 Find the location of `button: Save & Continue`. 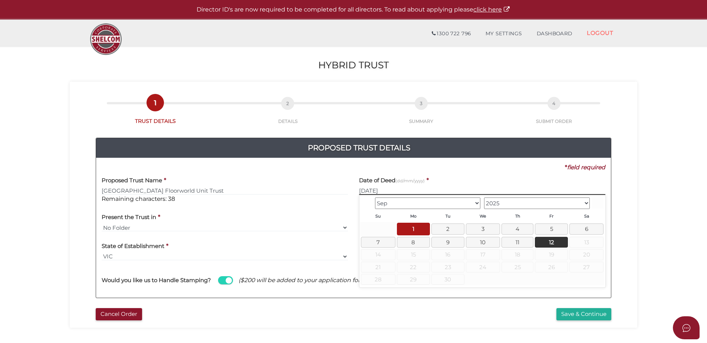

button: Save & Continue is located at coordinates (584, 314).